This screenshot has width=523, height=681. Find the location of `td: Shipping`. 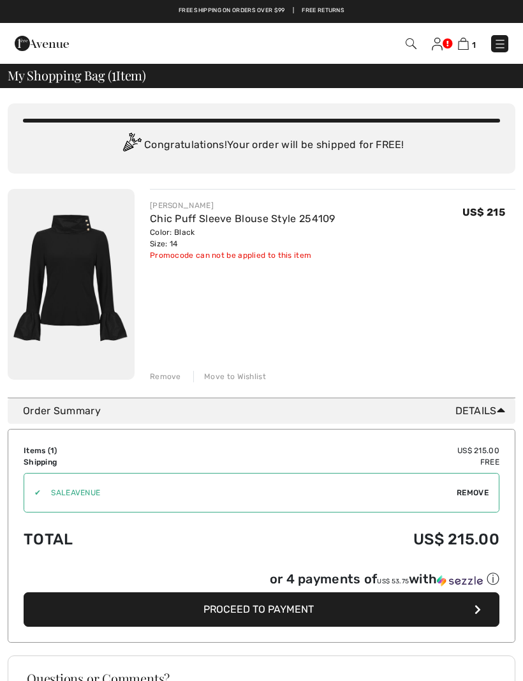

td: Shipping is located at coordinates (110, 462).